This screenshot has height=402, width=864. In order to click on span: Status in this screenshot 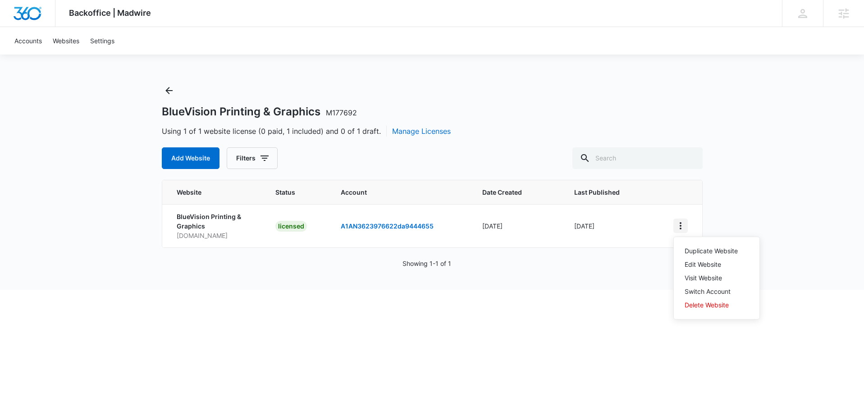, I will do `click(297, 192)`.